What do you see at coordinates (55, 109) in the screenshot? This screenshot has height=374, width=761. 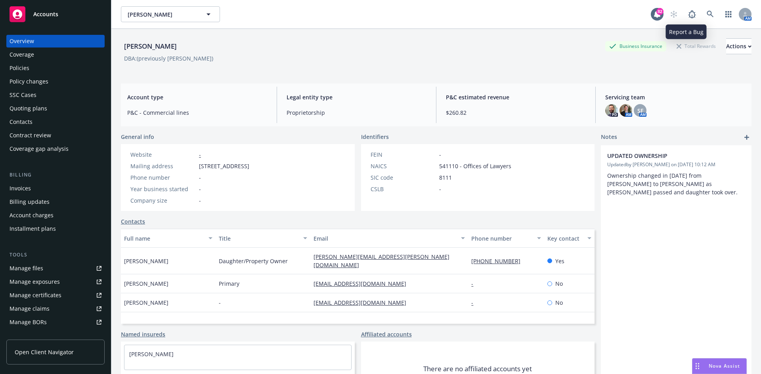 I see `a: Quoting plans` at bounding box center [55, 109].